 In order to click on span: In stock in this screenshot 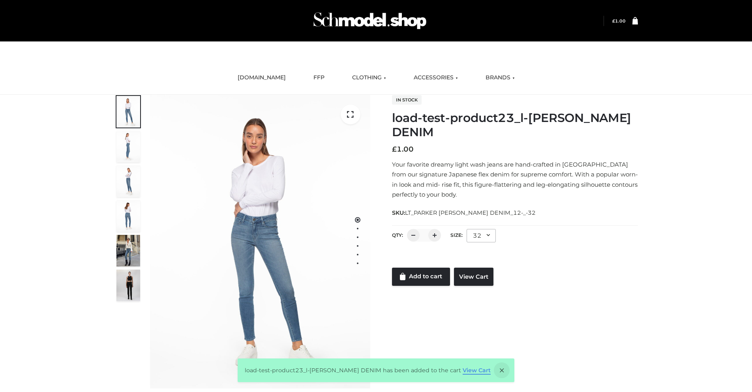, I will do `click(407, 100)`.